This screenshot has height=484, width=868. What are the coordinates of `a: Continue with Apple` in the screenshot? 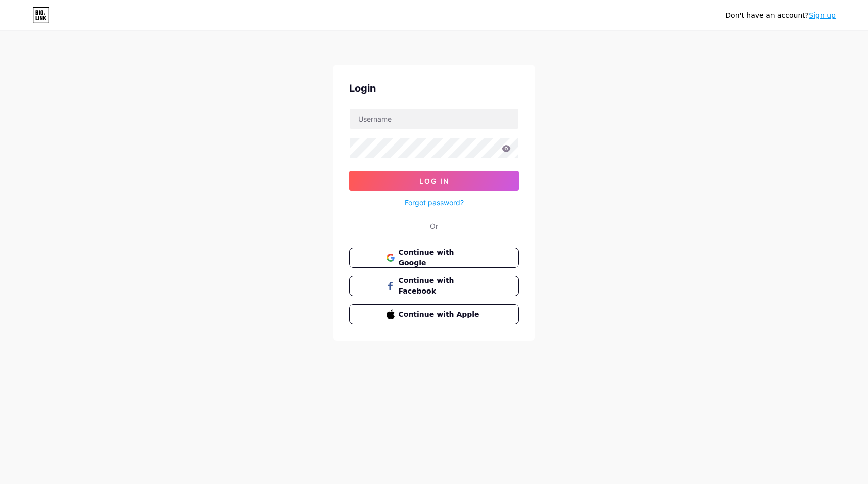 It's located at (434, 314).